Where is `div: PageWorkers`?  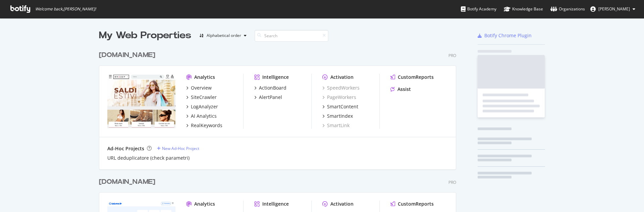 div: PageWorkers is located at coordinates (339, 97).